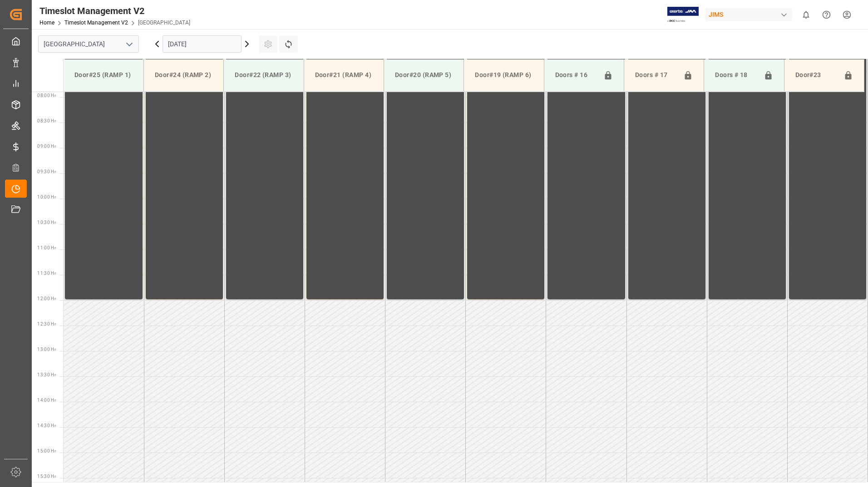  Describe the element at coordinates (46, 22) in the screenshot. I see `a: Home` at that location.